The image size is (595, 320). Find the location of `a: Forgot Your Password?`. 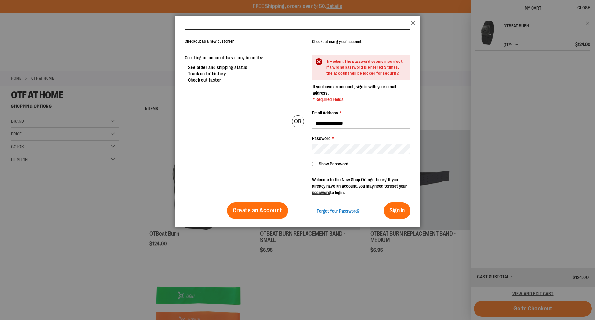

a: Forgot Your Password? is located at coordinates (338, 211).